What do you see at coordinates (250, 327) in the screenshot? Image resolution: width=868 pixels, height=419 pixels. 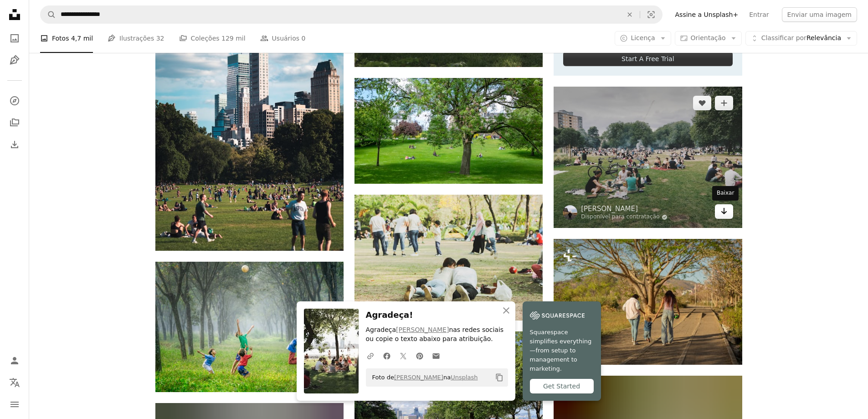 I see `a: four boy playing ball on green grass` at bounding box center [250, 327].